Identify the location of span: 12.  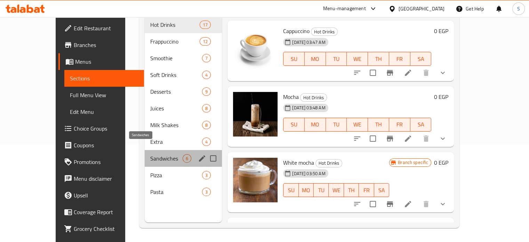
(205, 41).